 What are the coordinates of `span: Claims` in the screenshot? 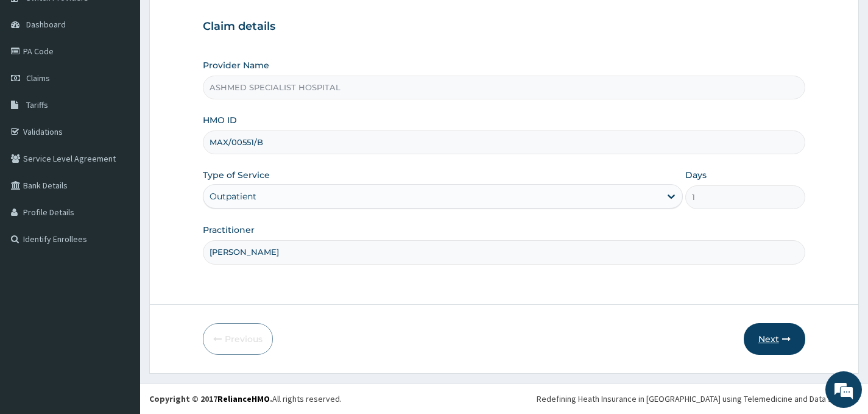 It's located at (38, 78).